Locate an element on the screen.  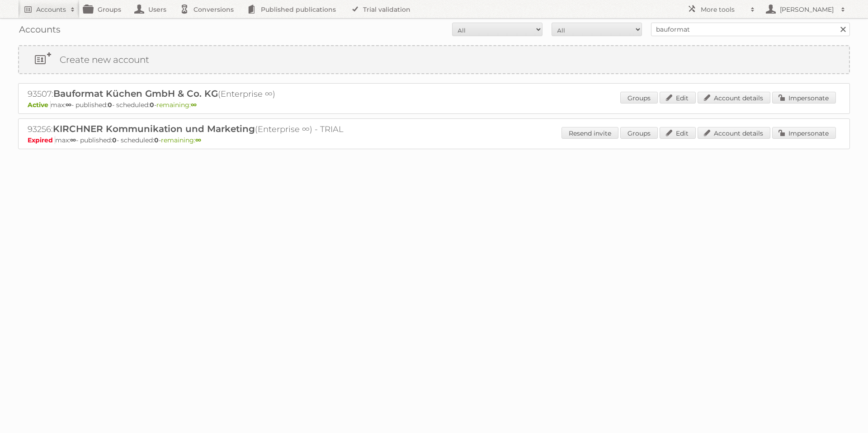
h2: More tools is located at coordinates (723, 9).